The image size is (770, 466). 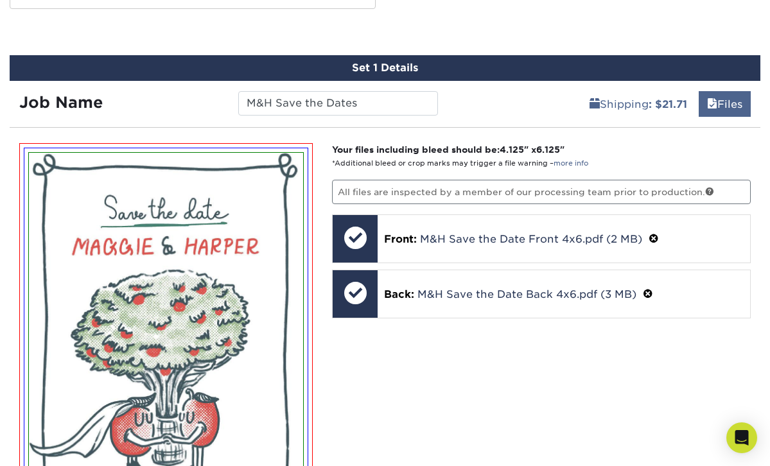 I want to click on span: shipping, so click(x=595, y=104).